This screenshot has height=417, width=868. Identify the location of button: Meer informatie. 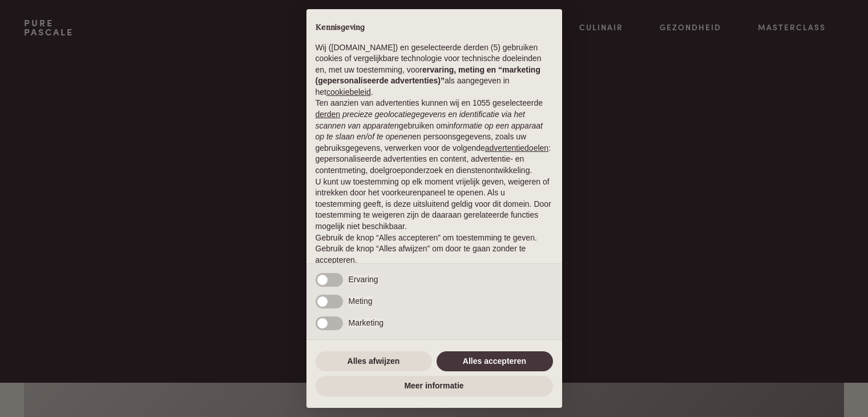
(434, 386).